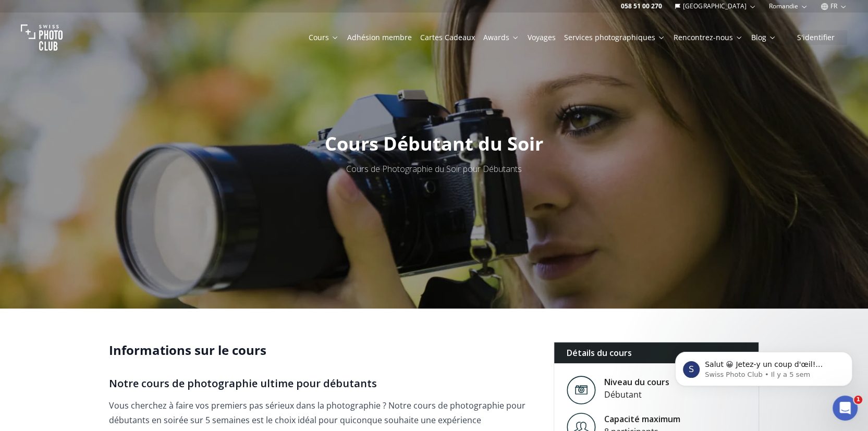  Describe the element at coordinates (324, 38) in the screenshot. I see `a: Cours` at that location.